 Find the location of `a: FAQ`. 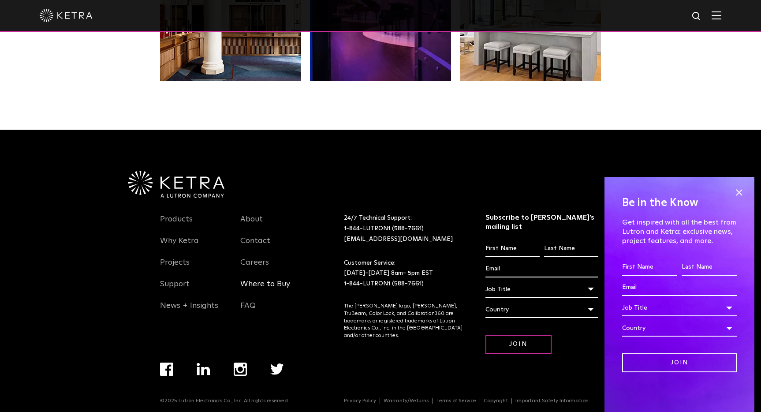

a: FAQ is located at coordinates (248, 311).